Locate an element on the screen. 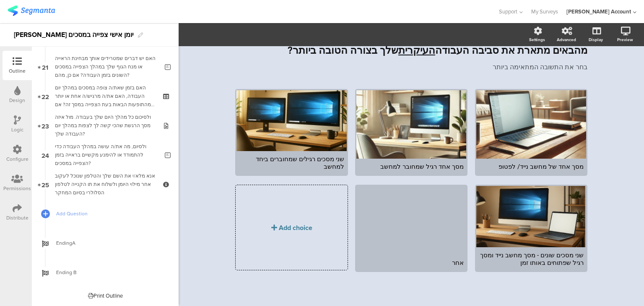  a: 24 ולסיום, מה את/ה עושה במהלך העבודה כדי להתמודד או להימנע מקשיים בראייה בזמן הצפייה במסכים? is located at coordinates (105, 155).